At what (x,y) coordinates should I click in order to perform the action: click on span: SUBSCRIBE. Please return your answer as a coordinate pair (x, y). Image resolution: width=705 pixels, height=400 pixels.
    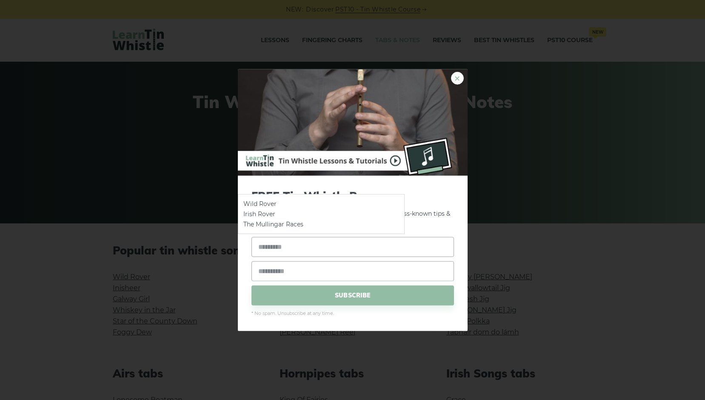
    Looking at the image, I should click on (353, 295).